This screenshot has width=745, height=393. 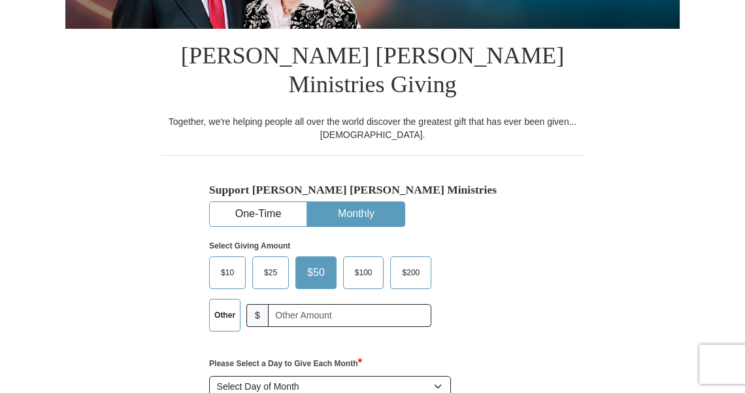 I want to click on label: Other, so click(x=225, y=315).